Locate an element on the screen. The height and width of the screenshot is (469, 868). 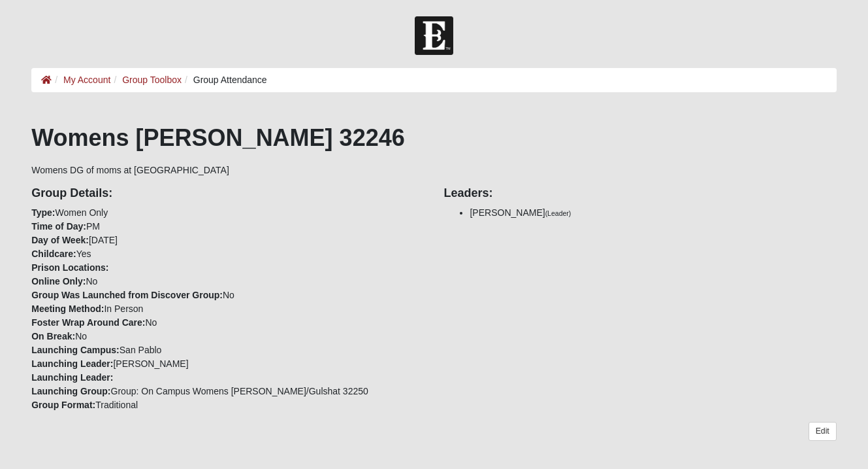
a: My Account is located at coordinates (87, 80).